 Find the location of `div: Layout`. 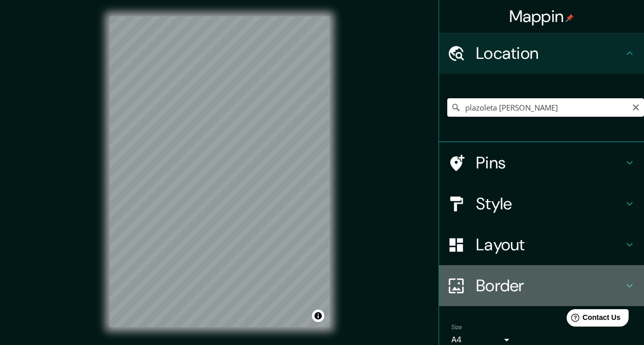

div: Layout is located at coordinates (541, 245).